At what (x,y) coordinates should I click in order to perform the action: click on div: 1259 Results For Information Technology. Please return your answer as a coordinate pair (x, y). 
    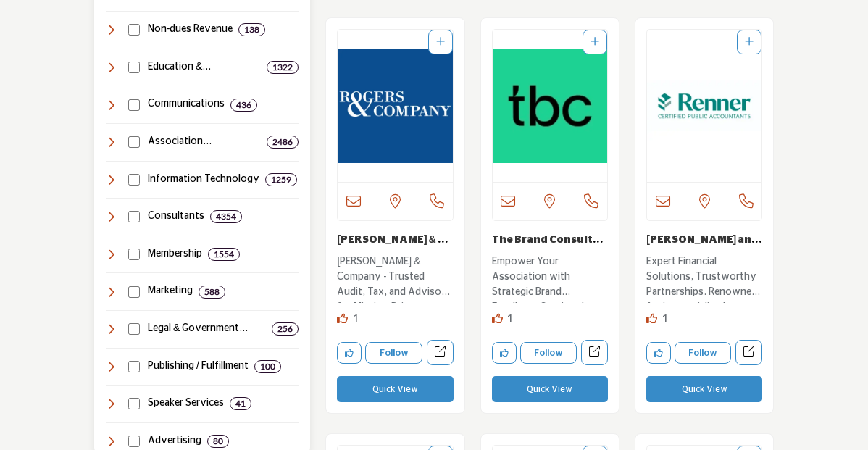
    Looking at the image, I should click on (281, 179).